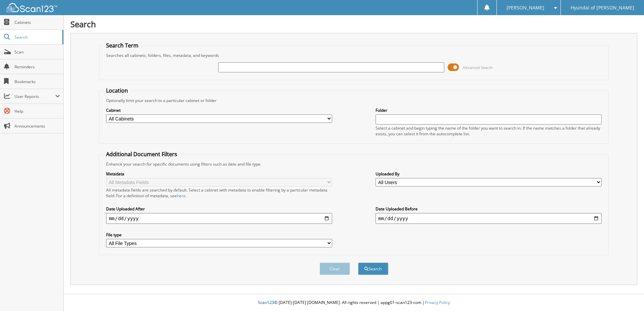  What do you see at coordinates (373, 269) in the screenshot?
I see `button: Search` at bounding box center [373, 269].